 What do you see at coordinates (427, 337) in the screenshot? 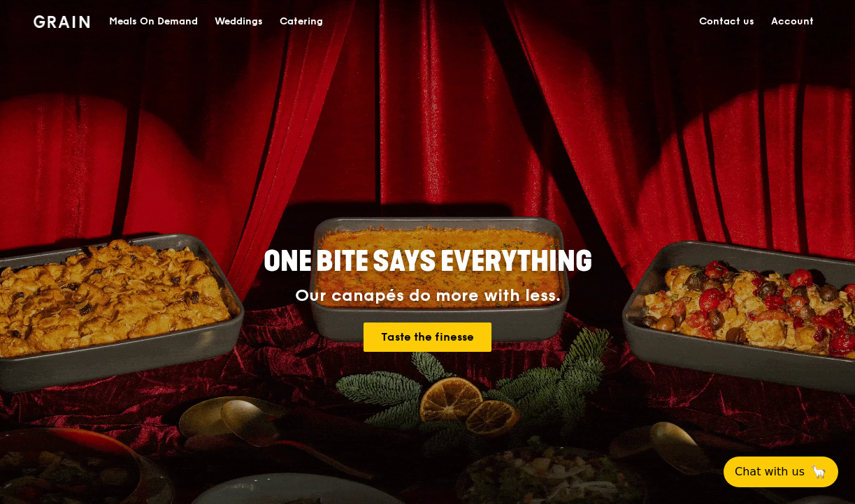
I see `a: Taste the finesse` at bounding box center [427, 337].